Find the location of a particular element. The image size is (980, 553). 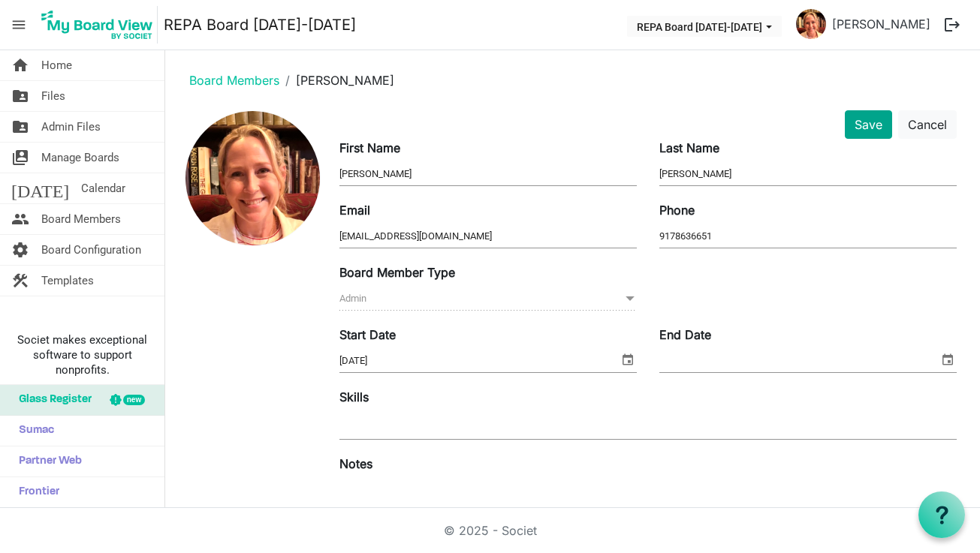

img: My Board View Logo is located at coordinates (97, 25).